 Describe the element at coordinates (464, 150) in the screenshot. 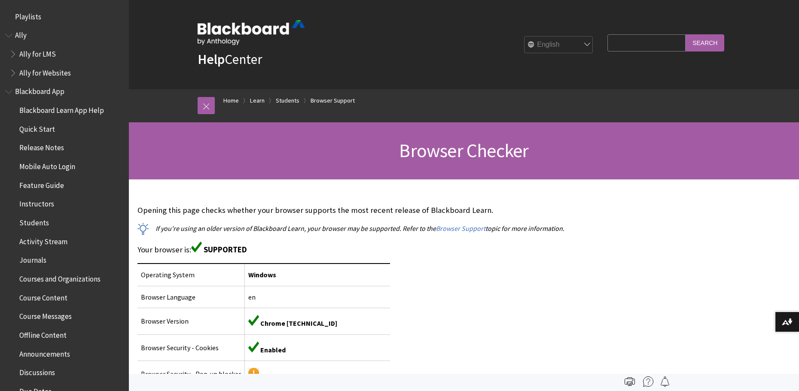

I see `span: Browser Checker` at that location.